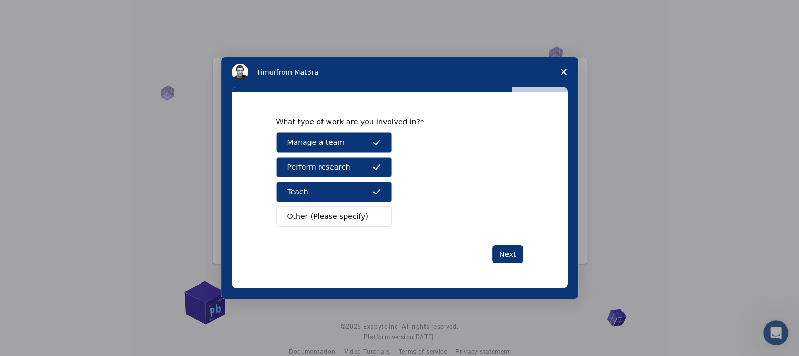 The height and width of the screenshot is (356, 799). What do you see at coordinates (334, 217) in the screenshot?
I see `button: Other (Please specify)` at bounding box center [334, 217].